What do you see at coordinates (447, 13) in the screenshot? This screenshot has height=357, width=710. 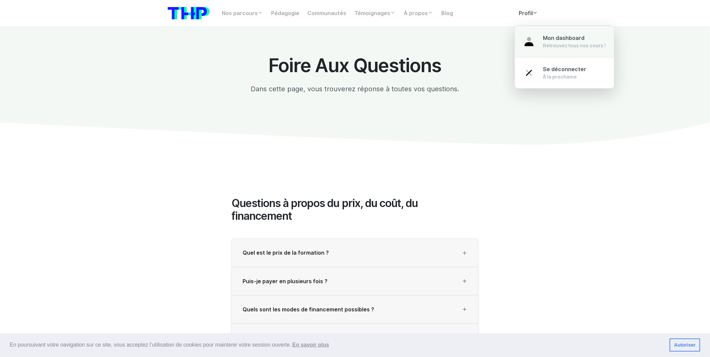 I see `a: Blog` at bounding box center [447, 13].